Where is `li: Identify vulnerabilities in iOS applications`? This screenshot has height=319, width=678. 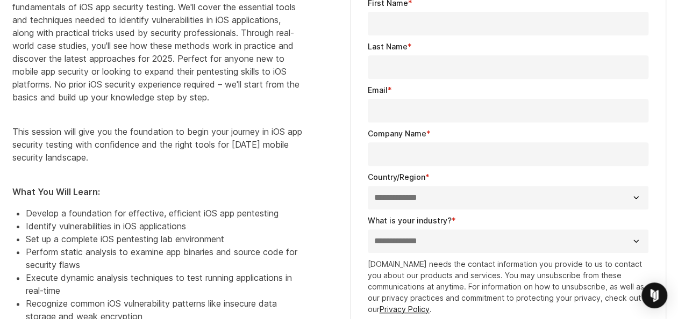
li: Identify vulnerabilities in iOS applications is located at coordinates (164, 226).